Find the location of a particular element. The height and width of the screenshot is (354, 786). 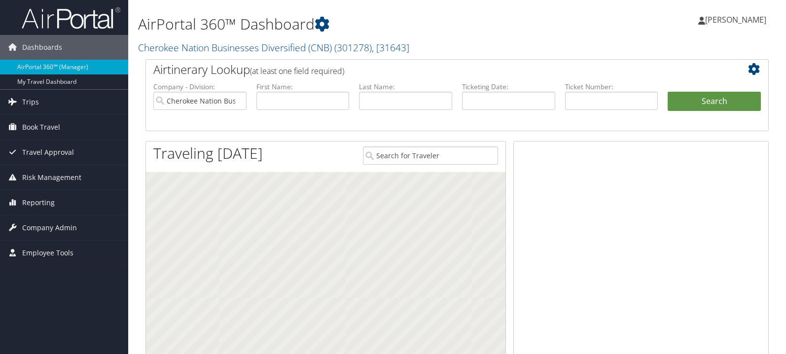

button: Search is located at coordinates (714, 102).